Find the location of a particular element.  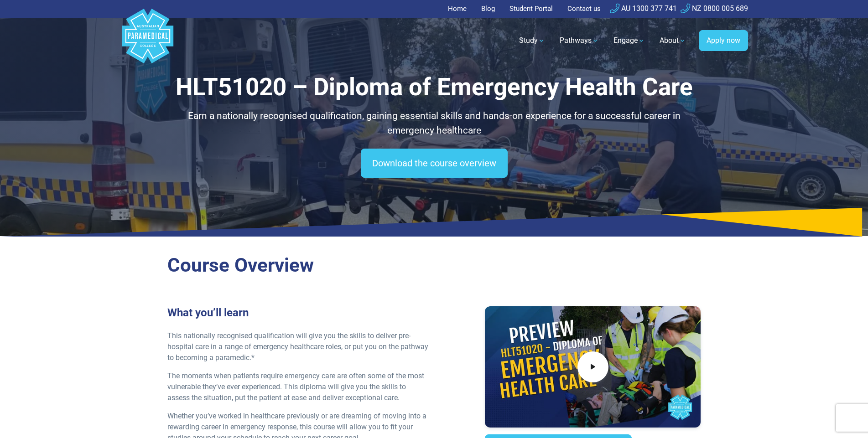

a: Study is located at coordinates (532, 41).